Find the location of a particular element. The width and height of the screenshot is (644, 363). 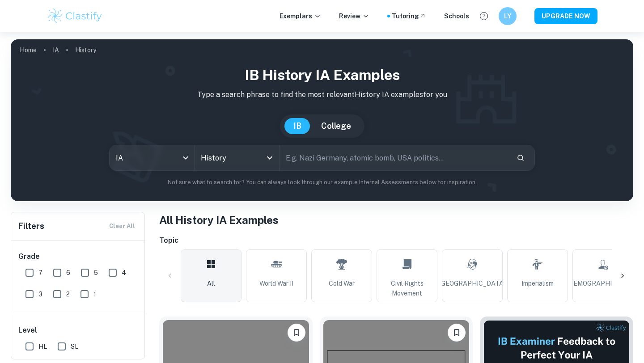

h1: IB History IA examples is located at coordinates (322, 75).